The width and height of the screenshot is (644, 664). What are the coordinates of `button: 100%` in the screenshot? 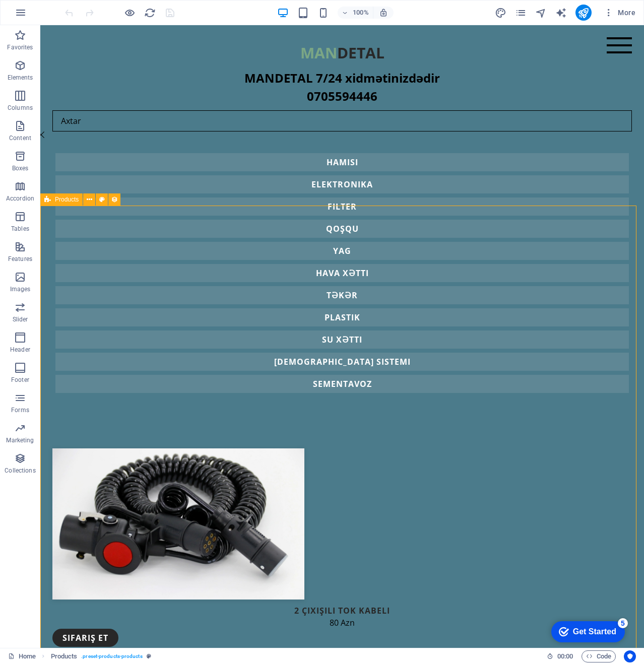 It's located at (355, 13).